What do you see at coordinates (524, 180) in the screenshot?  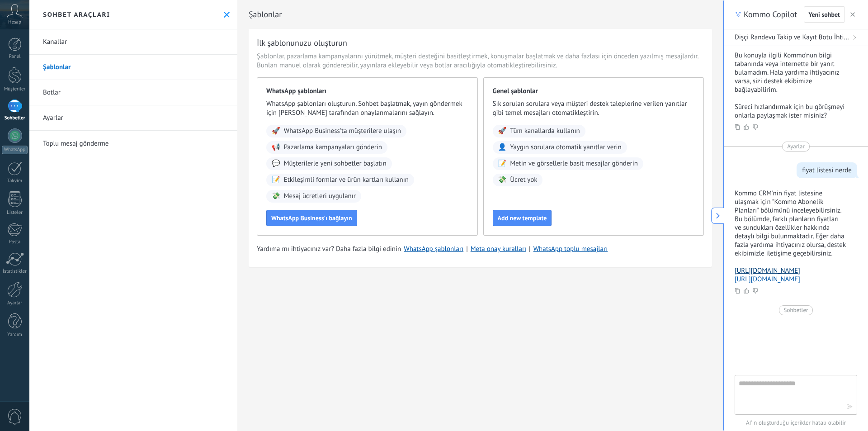 I see `span: Ücret yok` at bounding box center [524, 180].